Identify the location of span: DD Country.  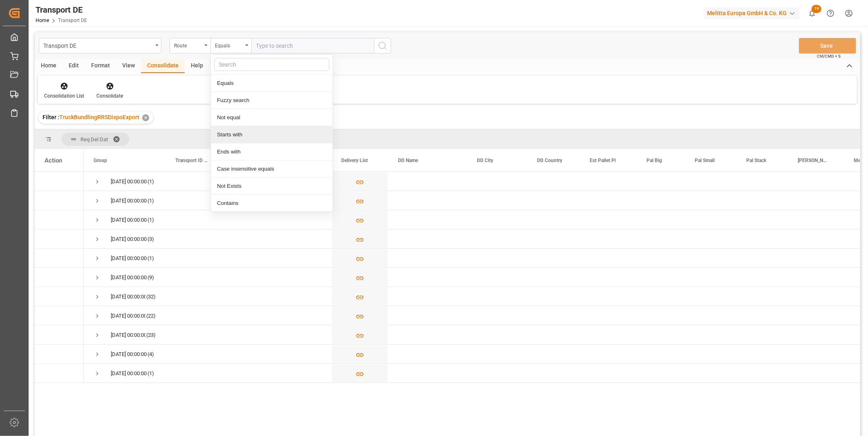
(549, 161).